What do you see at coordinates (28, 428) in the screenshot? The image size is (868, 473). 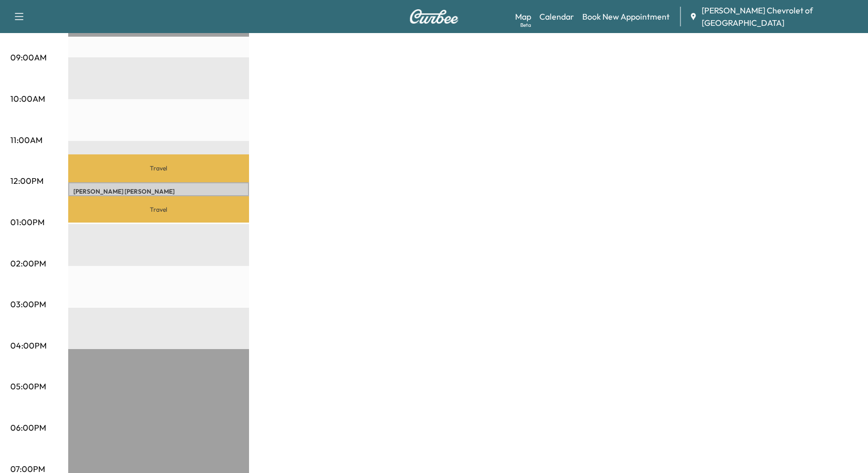 I see `p: 06:00PM` at bounding box center [28, 428].